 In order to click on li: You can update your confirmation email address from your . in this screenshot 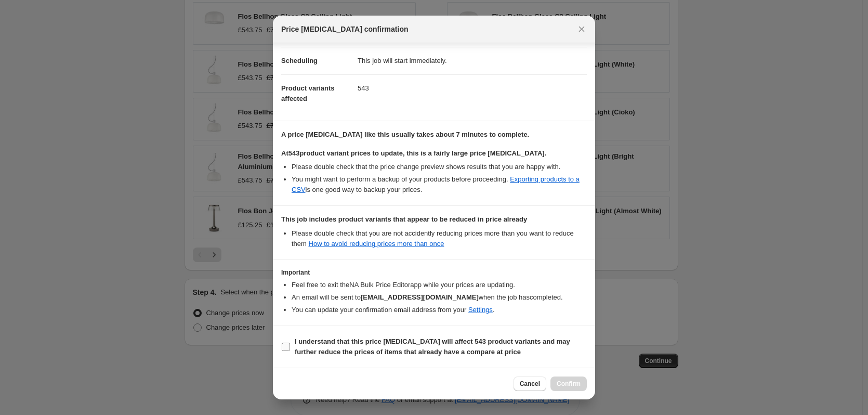, I will do `click(439, 310)`.